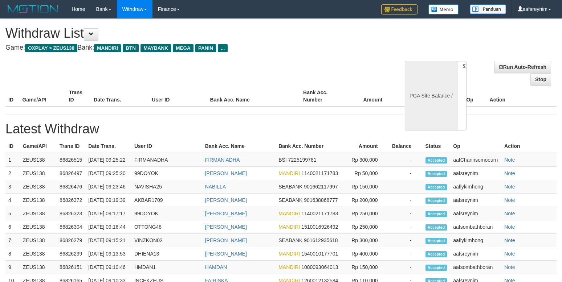 This screenshot has height=282, width=562. What do you see at coordinates (290, 187) in the screenshot?
I see `span: SEABANK` at bounding box center [290, 187].